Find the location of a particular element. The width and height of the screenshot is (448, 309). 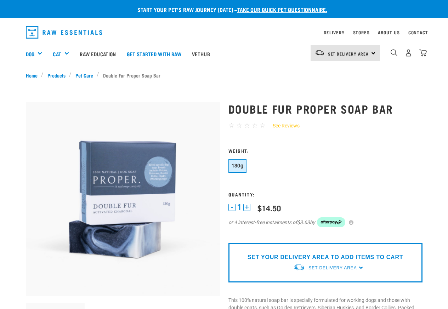

a: Pet Care is located at coordinates (84, 75).